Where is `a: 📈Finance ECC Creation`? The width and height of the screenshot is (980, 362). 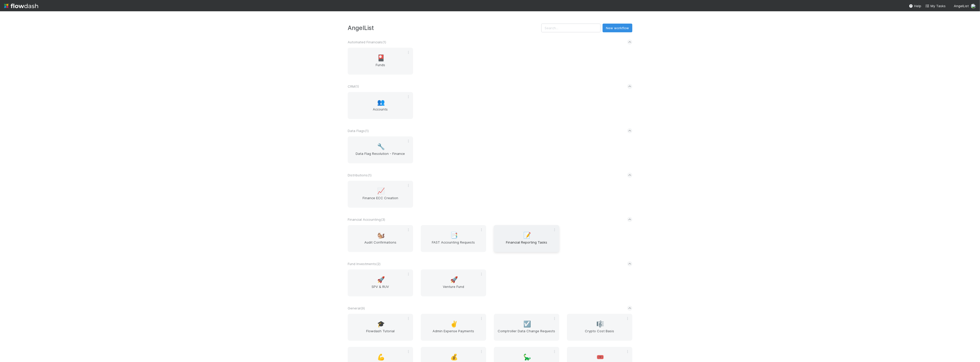
a: 📈Finance ECC Creation is located at coordinates (380, 194).